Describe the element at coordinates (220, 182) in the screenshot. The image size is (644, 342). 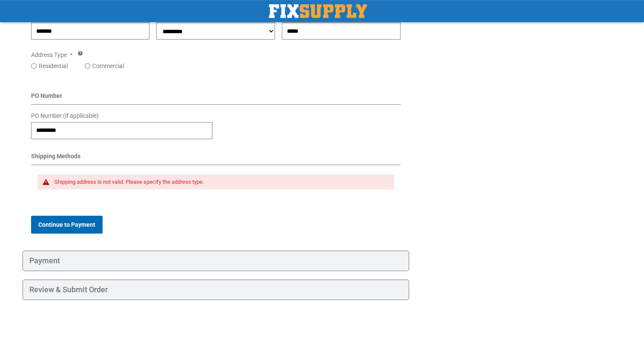
I see `div: Shipping address is not valid. Please specify the address type.` at that location.